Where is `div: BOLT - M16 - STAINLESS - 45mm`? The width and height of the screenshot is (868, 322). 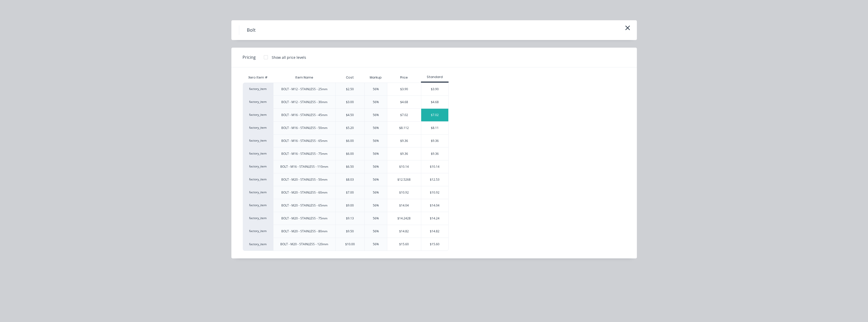
div: BOLT - M16 - STAINLESS - 45mm is located at coordinates (304, 115).